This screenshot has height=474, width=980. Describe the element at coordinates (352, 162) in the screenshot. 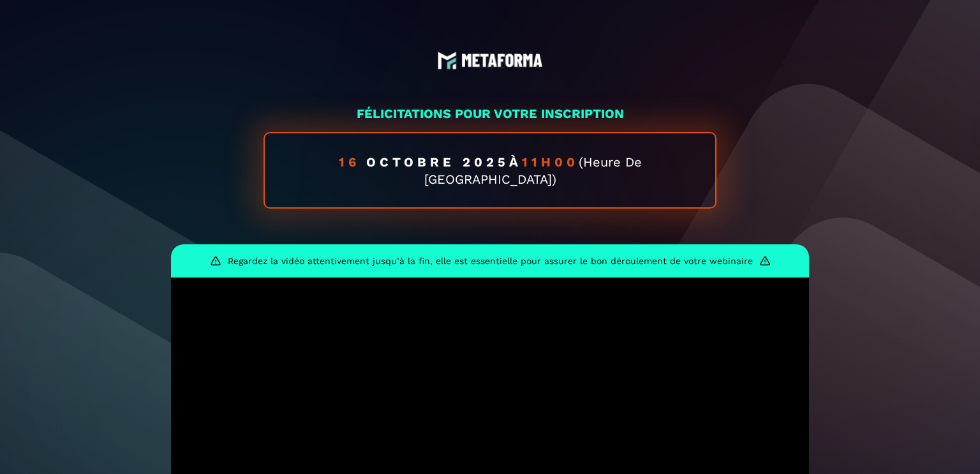

I see `span: 16` at that location.